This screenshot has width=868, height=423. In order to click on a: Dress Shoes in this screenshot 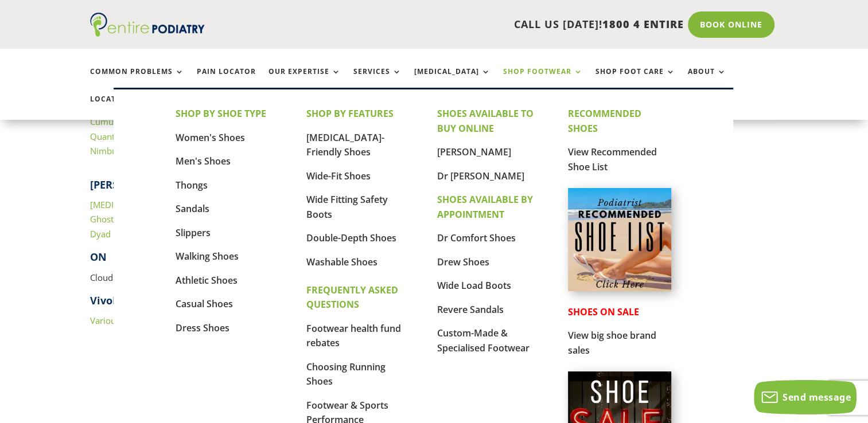, I will do `click(202, 328)`.